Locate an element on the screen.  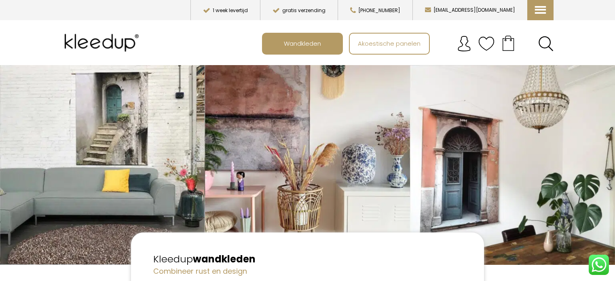
span: Wandkleden is located at coordinates (302, 43).